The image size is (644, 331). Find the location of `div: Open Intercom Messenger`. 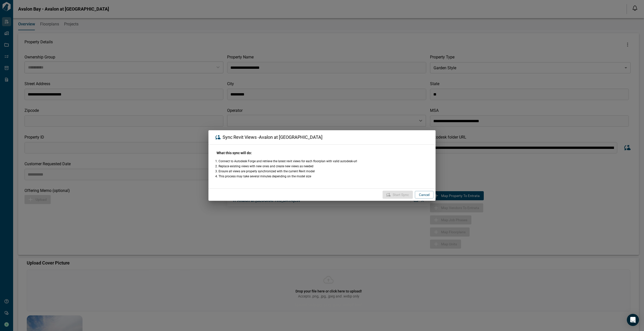

div: Open Intercom Messenger is located at coordinates (633, 320).